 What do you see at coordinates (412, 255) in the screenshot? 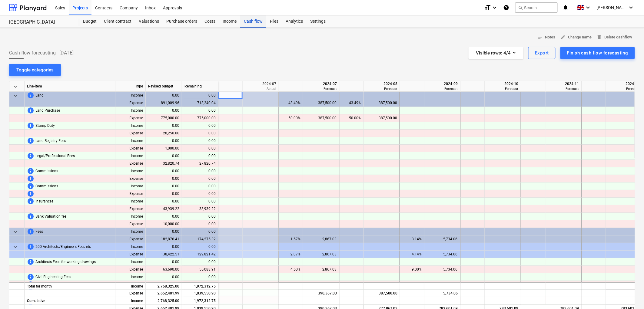
I see `div: 4.14%` at bounding box center [412, 255].